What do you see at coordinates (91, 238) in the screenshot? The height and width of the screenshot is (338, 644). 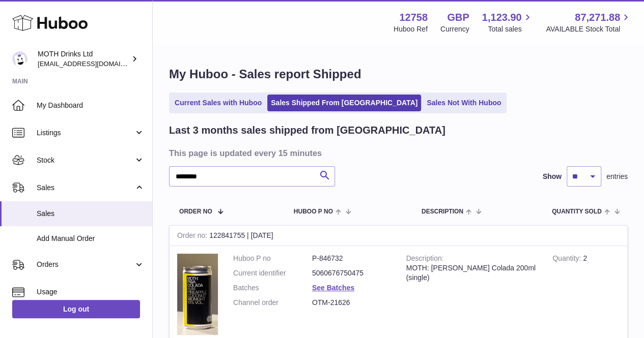 I see `span: Add Manual Order` at bounding box center [91, 238].